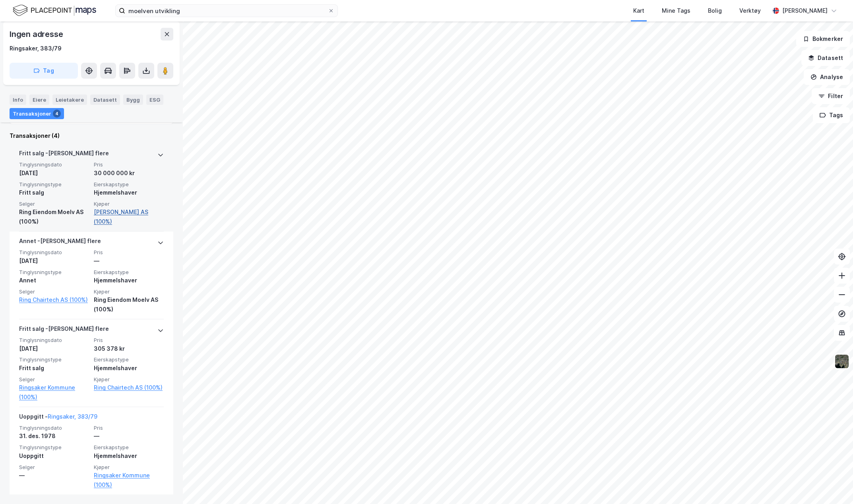 The image size is (853, 504). I want to click on div: ESG, so click(155, 100).